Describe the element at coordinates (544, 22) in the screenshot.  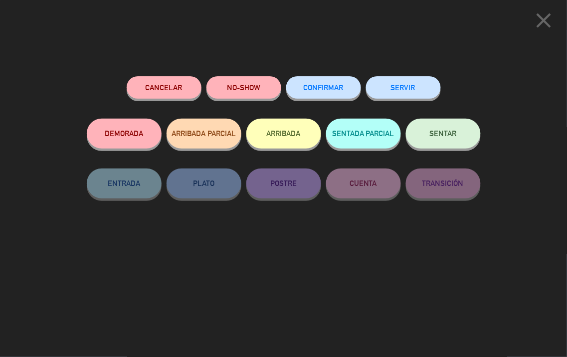
I see `button: close` at that location.